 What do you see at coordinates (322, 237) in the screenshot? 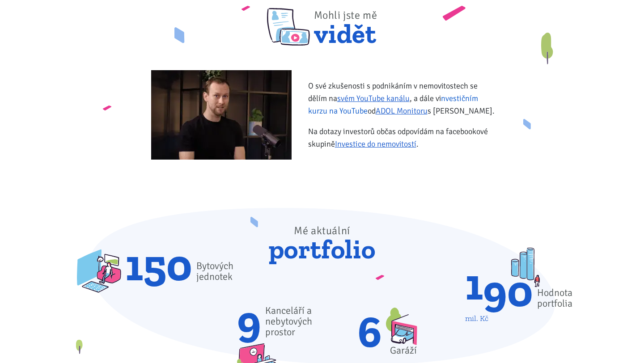
I see `span: portfolio` at bounding box center [322, 237].